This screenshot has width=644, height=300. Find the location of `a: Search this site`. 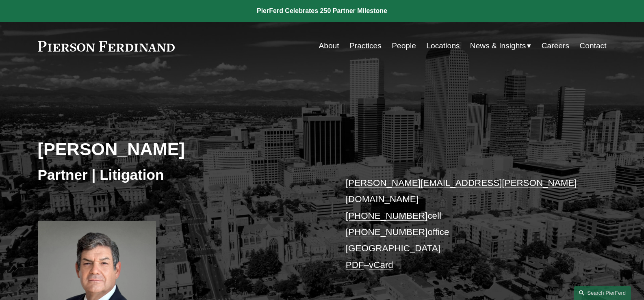

a: Search this site is located at coordinates (602, 292).